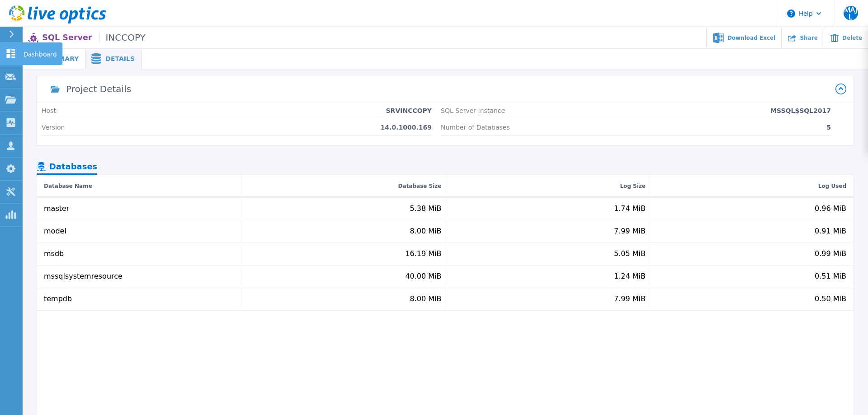 This screenshot has width=868, height=415. I want to click on p: MSSQL$SQL2017, so click(800, 111).